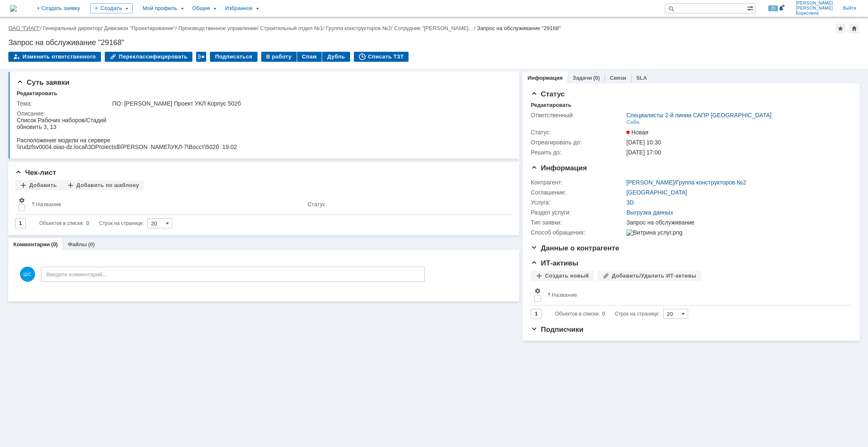 This screenshot has width=868, height=447. Describe the element at coordinates (578, 192) in the screenshot. I see `div: Соглашение:` at that location.